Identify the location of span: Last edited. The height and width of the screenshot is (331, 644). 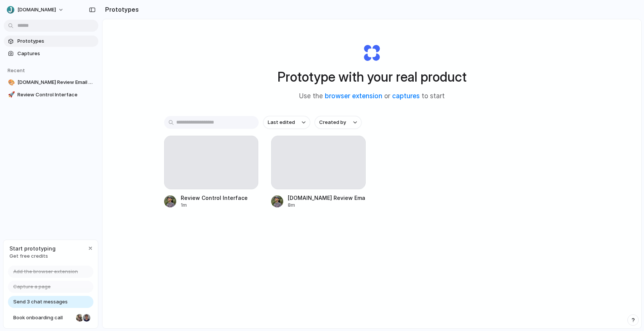
(281, 122).